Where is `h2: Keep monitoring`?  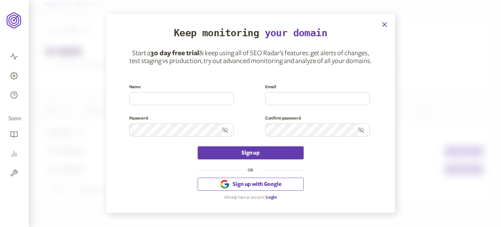
h2: Keep monitoring is located at coordinates (251, 33).